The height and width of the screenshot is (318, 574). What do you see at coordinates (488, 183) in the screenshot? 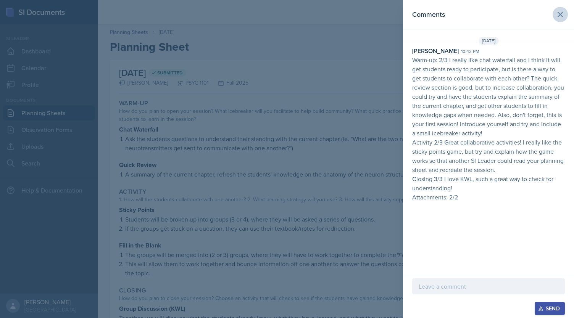
I see `p: Closing 3/3 I love KWL, such a great way to check for understanding!` at bounding box center [488, 183].